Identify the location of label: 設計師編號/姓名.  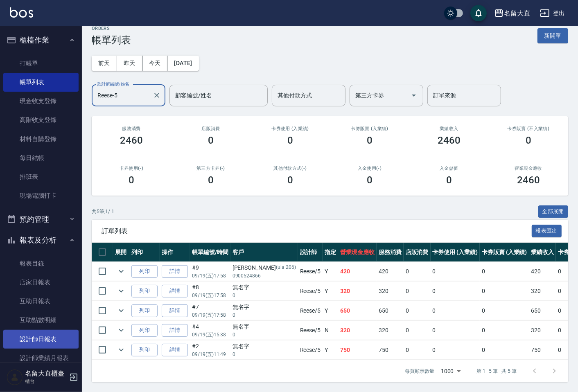
(114, 84).